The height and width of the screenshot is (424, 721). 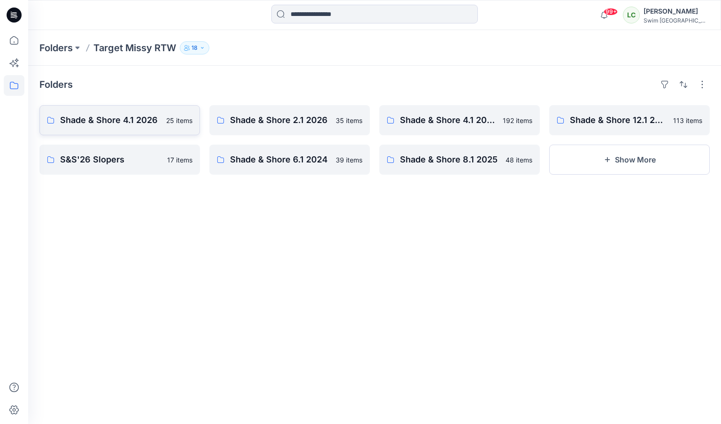 I want to click on a: Shade & Shore 2.1 202635 items, so click(x=290, y=120).